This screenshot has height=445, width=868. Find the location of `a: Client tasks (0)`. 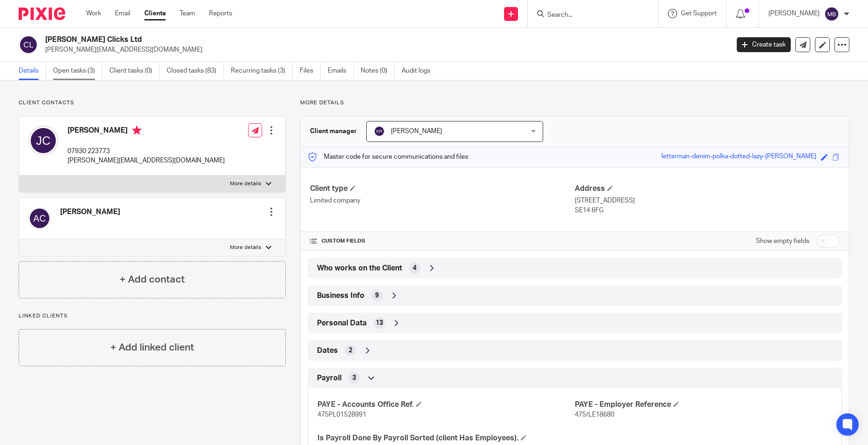

a: Client tasks (0) is located at coordinates (135, 71).